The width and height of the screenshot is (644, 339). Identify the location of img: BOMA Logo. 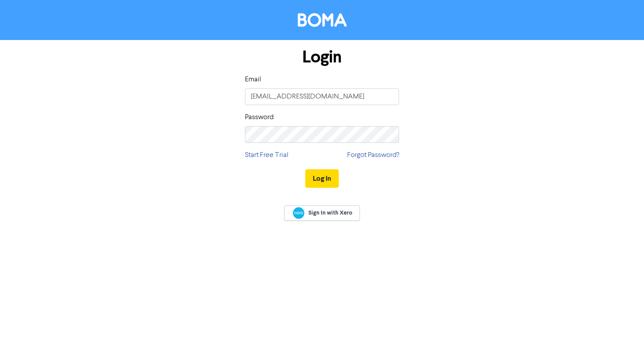
(322, 20).